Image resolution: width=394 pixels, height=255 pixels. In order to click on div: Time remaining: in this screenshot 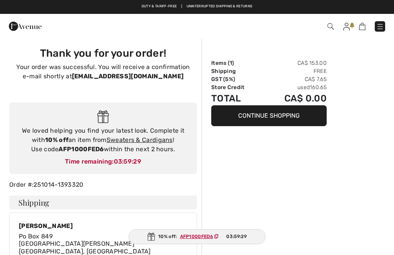, I will do `click(103, 161)`.